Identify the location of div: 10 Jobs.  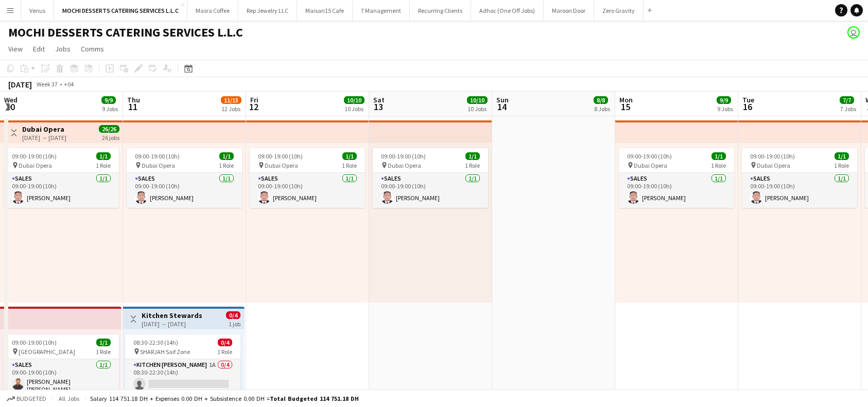
(354, 109).